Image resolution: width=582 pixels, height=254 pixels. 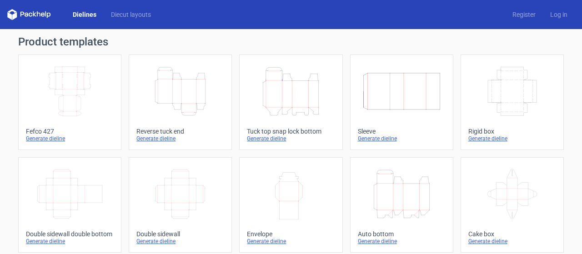 What do you see at coordinates (291, 42) in the screenshot?
I see `h1: Product templates` at bounding box center [291, 42].